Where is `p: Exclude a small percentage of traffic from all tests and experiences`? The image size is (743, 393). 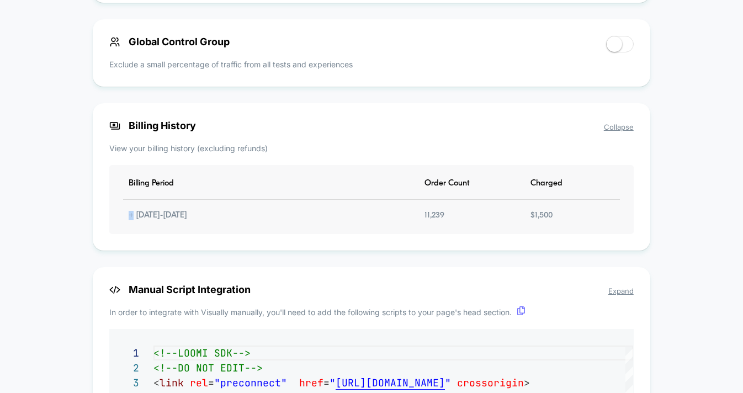
p: Exclude a small percentage of traffic from all tests and experiences is located at coordinates (231, 64).